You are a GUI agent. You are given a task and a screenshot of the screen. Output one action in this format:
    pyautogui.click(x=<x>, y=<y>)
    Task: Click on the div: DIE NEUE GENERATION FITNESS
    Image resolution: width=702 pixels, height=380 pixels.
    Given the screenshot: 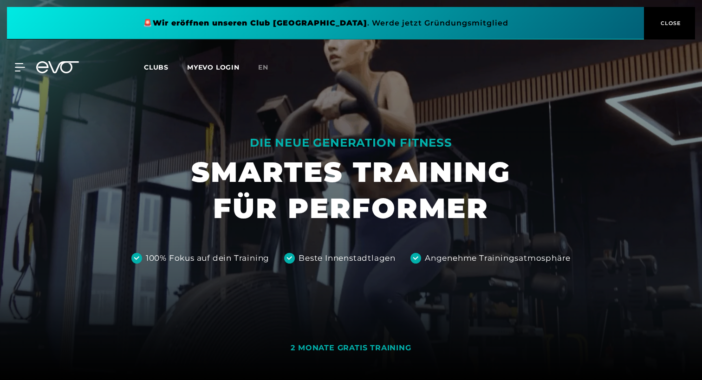 What is the action you would take?
    pyautogui.click(x=351, y=143)
    